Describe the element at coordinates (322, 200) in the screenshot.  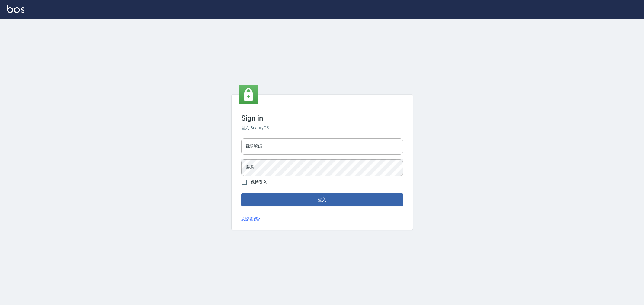
I see `button: 登入` at that location.